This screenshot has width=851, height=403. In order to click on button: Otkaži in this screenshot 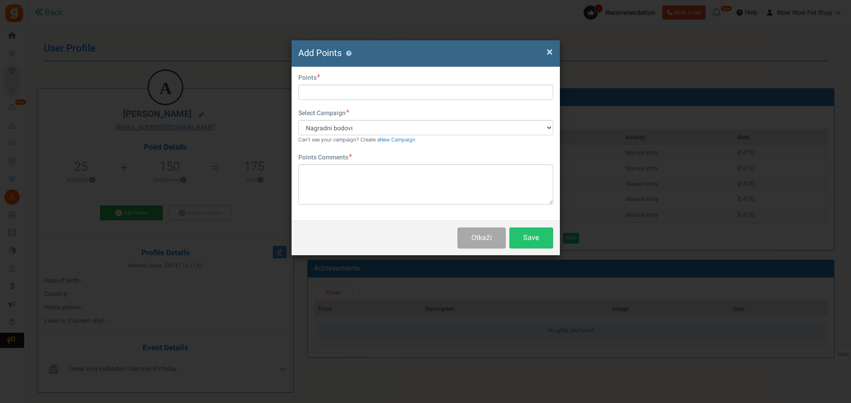, I will do `click(481, 238)`.